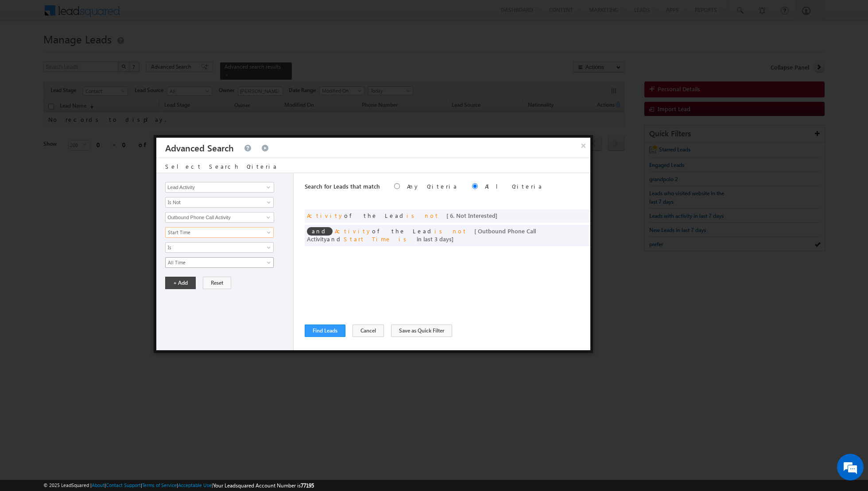  What do you see at coordinates (308, 485) in the screenshot?
I see `span: 77195` at bounding box center [308, 485].